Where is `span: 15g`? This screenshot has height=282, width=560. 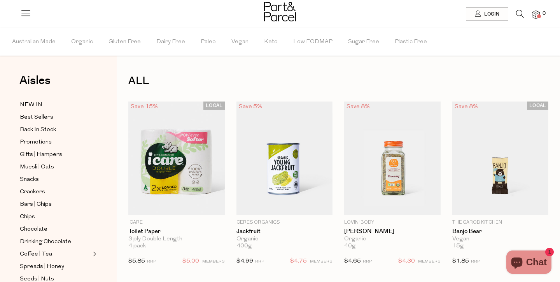 span: 15g is located at coordinates (458, 246).